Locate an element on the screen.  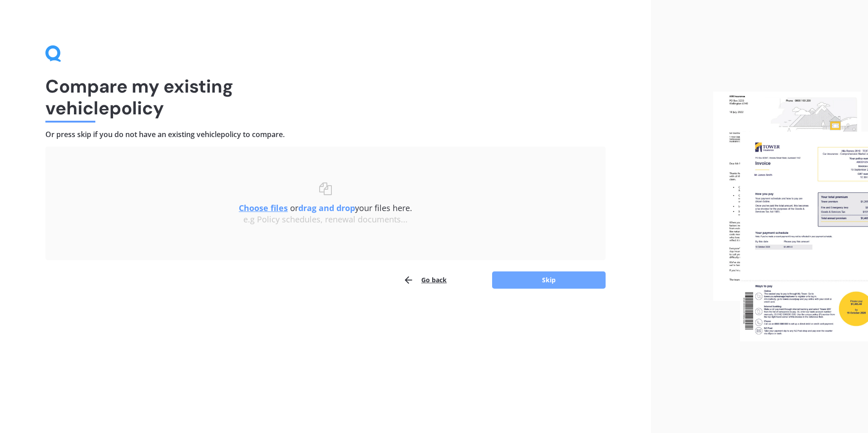
b: drag and drop is located at coordinates (326, 208).